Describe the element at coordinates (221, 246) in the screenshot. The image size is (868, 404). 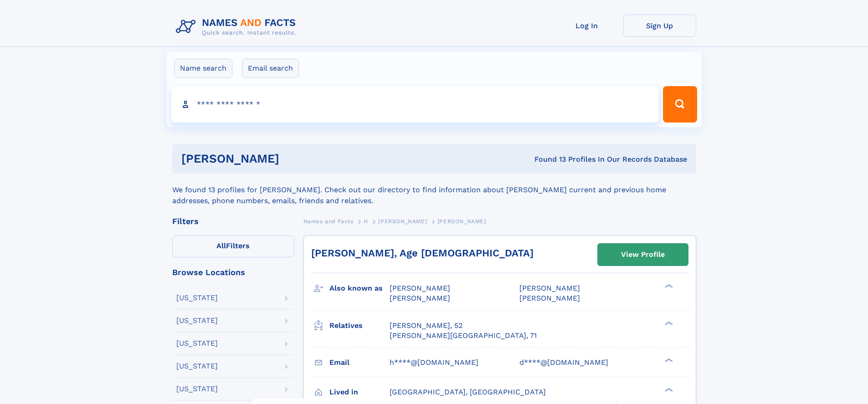
I see `span: All` at that location.